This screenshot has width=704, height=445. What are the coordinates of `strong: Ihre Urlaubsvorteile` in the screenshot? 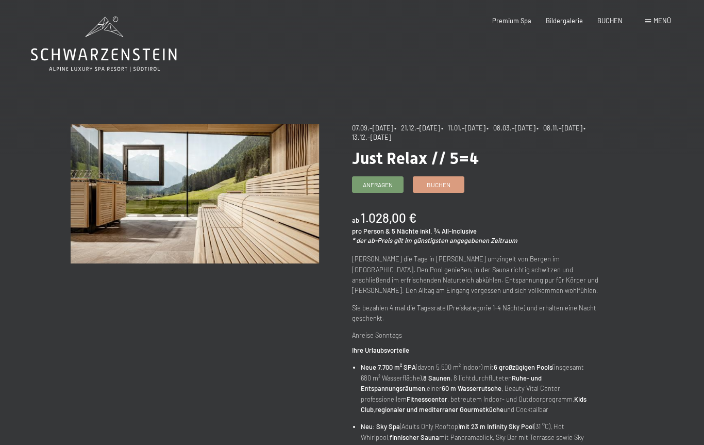 It's located at (380, 350).